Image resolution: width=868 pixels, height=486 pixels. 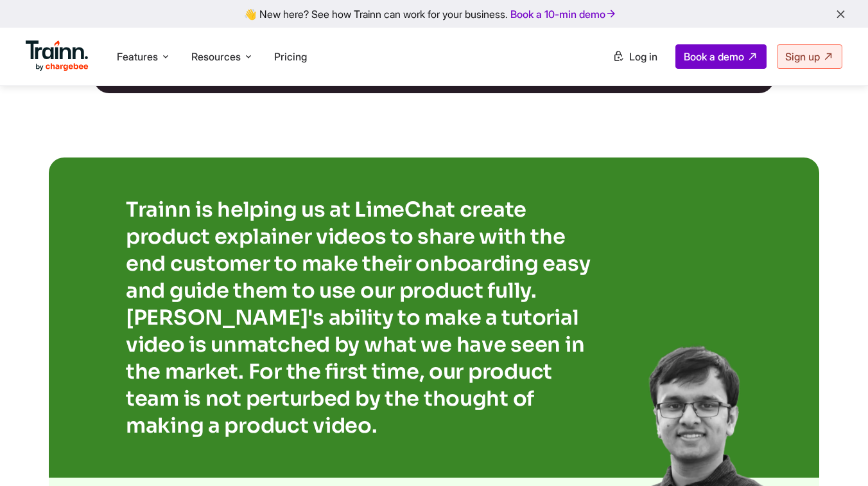 I want to click on div: 👋 New here? See how Trainn can work for your business., so click(x=434, y=14).